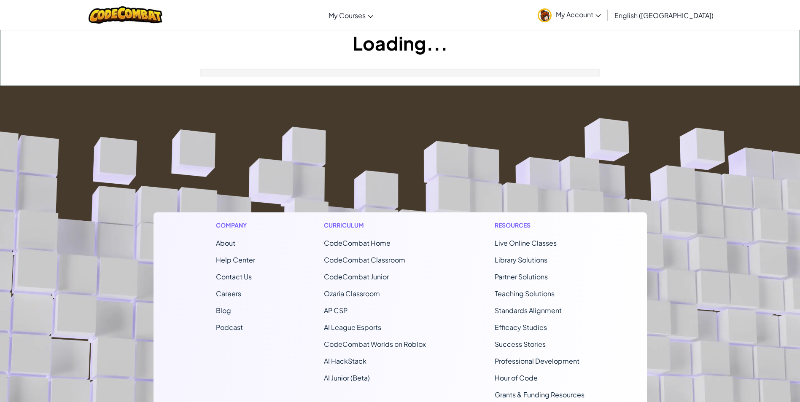 The width and height of the screenshot is (800, 402). Describe the element at coordinates (516, 378) in the screenshot. I see `a: Hour of Code` at that location.